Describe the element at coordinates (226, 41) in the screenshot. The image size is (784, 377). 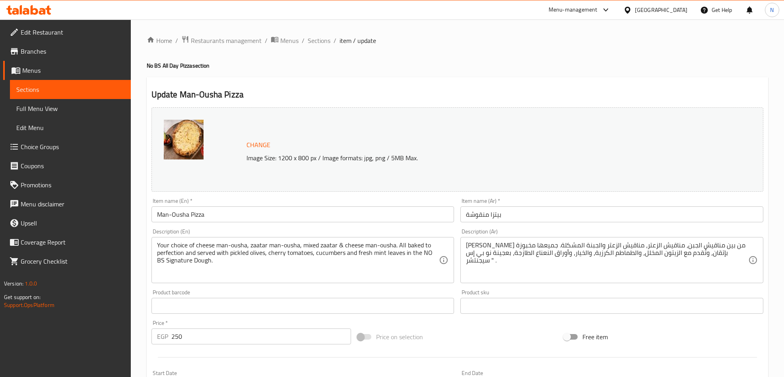
I see `span: Restaurants management` at that location.